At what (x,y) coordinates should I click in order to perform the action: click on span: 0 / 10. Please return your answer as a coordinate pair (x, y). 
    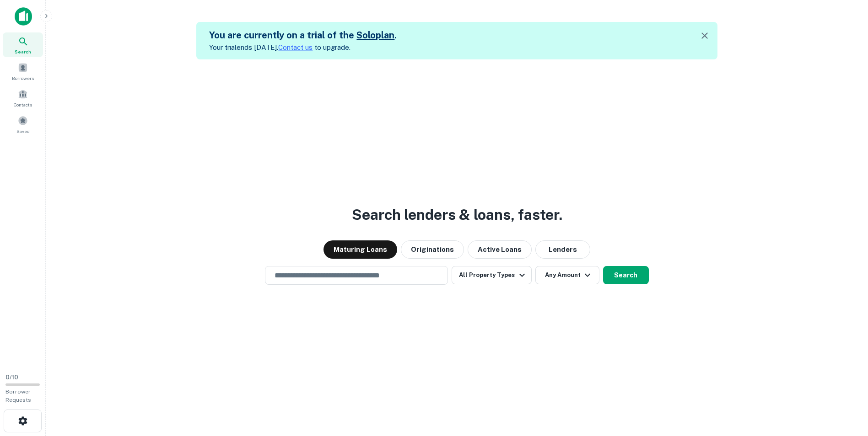
    Looking at the image, I should click on (12, 377).